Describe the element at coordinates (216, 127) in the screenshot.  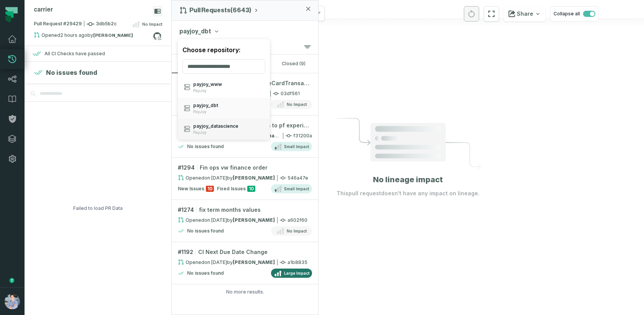
I see `span: payjoy_datascience` at that location.